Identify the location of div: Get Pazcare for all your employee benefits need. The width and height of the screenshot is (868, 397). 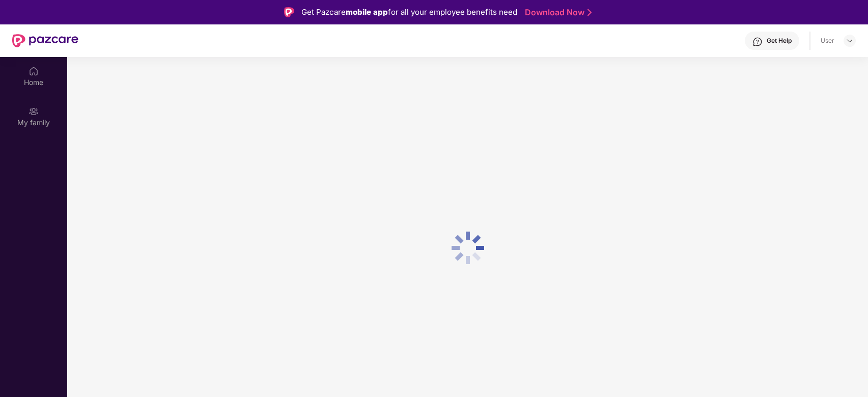
(409, 12).